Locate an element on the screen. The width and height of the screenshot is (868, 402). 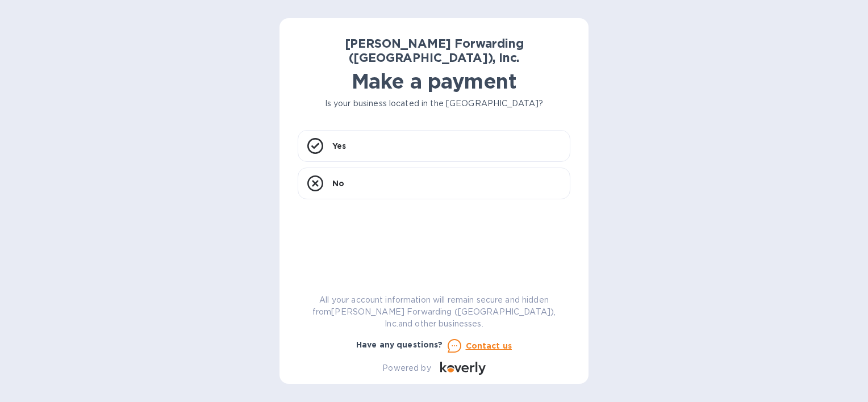
p: Powered by is located at coordinates (406, 368).